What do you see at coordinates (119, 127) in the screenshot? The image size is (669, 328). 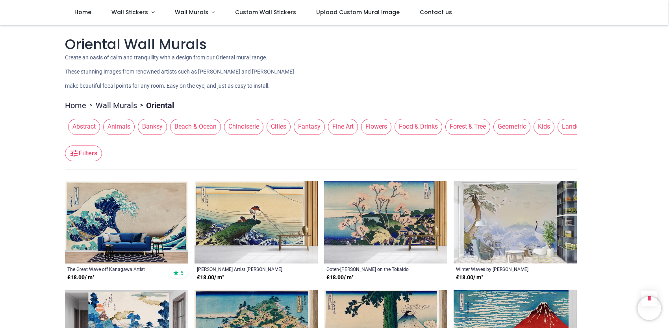 I see `span: Animals` at bounding box center [119, 127].